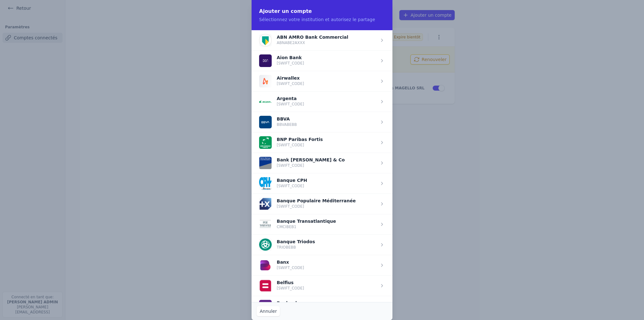 Image resolution: width=644 pixels, height=320 pixels. Describe the element at coordinates (290, 303) in the screenshot. I see `p: Beobank` at that location.